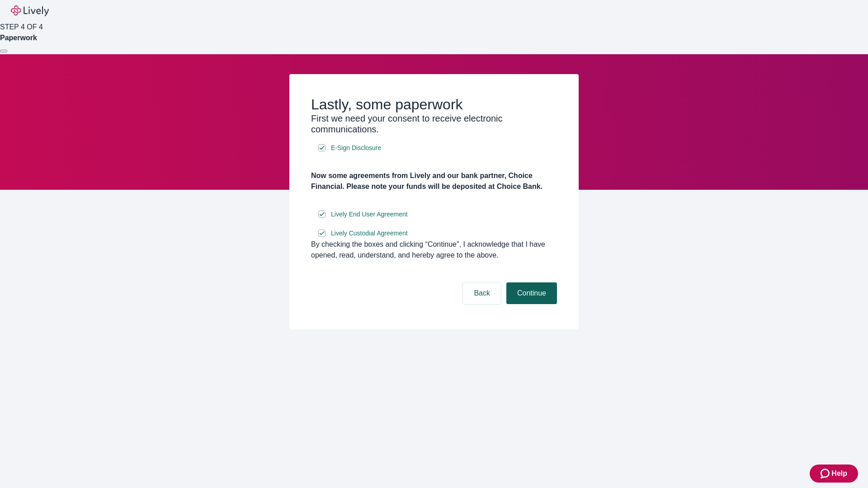  What do you see at coordinates (434, 105) in the screenshot?
I see `h2: Lastly, some paperwork` at bounding box center [434, 105].